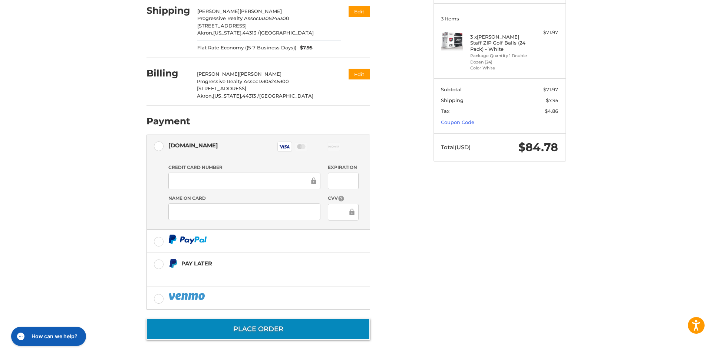 Image resolution: width=712 pixels, height=356 pixels. What do you see at coordinates (247, 48) in the screenshot?
I see `span: Flat Rate Economy ((5-7 Business Days))` at bounding box center [247, 48].